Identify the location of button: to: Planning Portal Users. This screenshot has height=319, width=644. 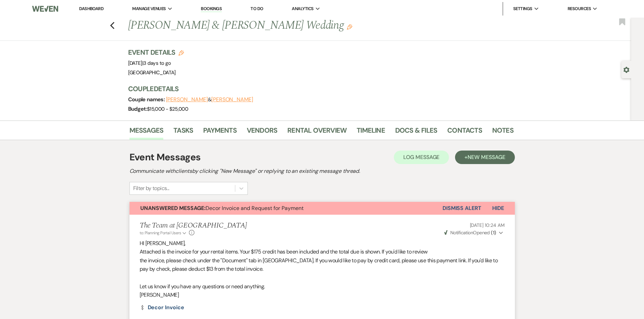
(164, 233).